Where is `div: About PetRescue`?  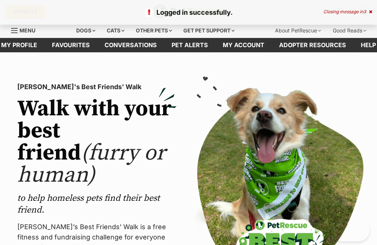 div: About PetRescue is located at coordinates (298, 31).